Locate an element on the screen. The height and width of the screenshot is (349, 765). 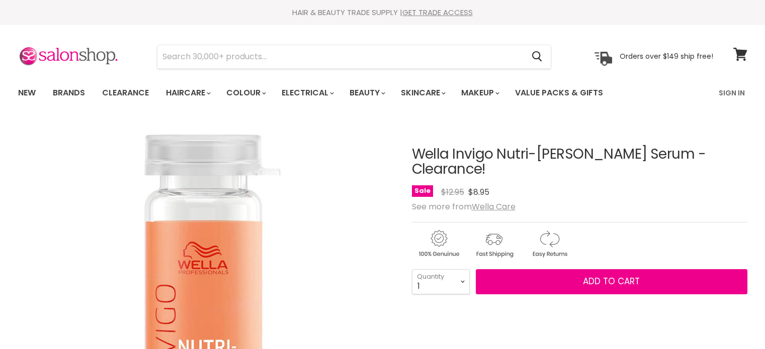
span: See more from is located at coordinates (463, 207).